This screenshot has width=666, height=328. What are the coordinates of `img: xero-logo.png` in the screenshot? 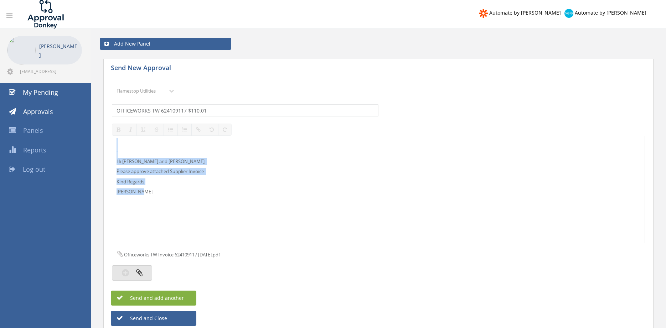 It's located at (568, 13).